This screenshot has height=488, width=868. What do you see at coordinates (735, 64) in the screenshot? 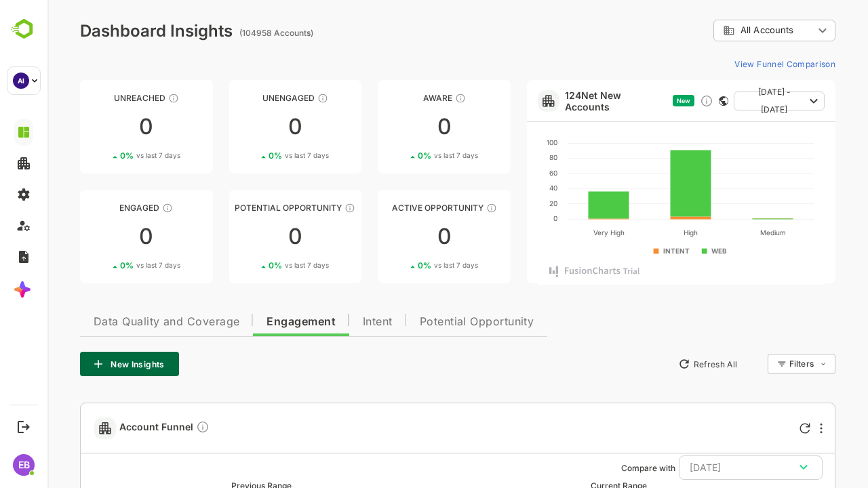
I see `button: View Funnel Comparison` at bounding box center [735, 64].